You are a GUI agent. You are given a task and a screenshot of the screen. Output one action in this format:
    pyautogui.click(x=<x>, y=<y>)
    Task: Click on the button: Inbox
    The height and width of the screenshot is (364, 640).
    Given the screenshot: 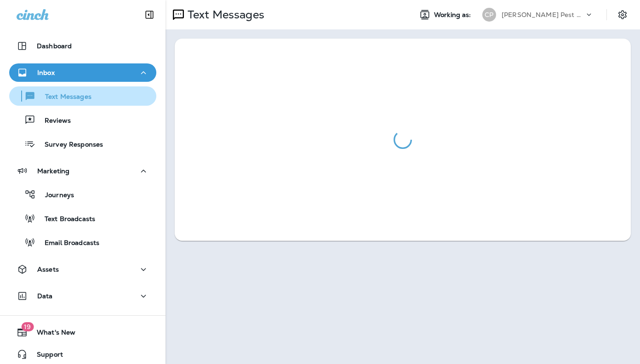 What is the action you would take?
    pyautogui.click(x=83, y=73)
    